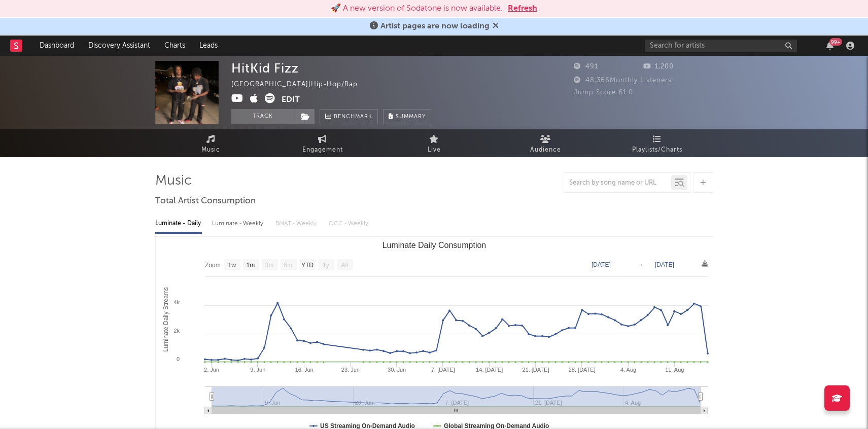 The width and height of the screenshot is (868, 429). What do you see at coordinates (675, 369) in the screenshot?
I see `text: 11. Aug` at bounding box center [675, 369].